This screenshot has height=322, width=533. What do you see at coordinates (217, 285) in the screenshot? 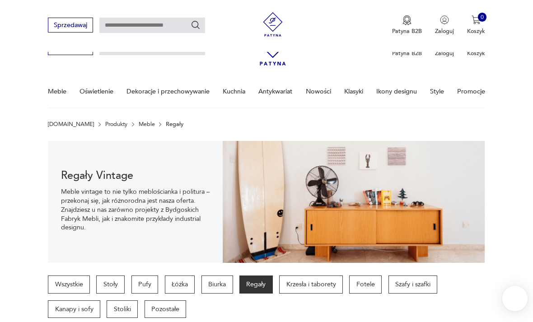
I see `p: Biurka` at bounding box center [217, 285].